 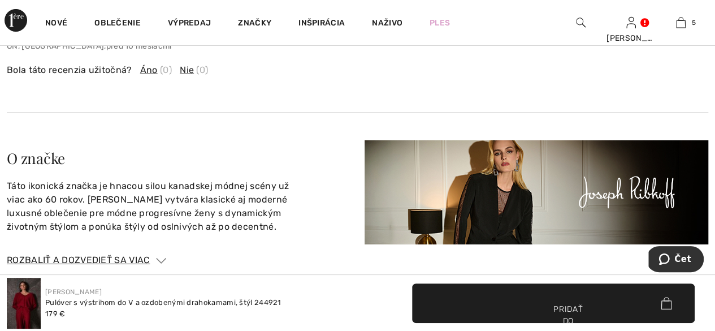 What do you see at coordinates (322, 23) in the screenshot?
I see `font: Inšpirácia` at bounding box center [322, 23].